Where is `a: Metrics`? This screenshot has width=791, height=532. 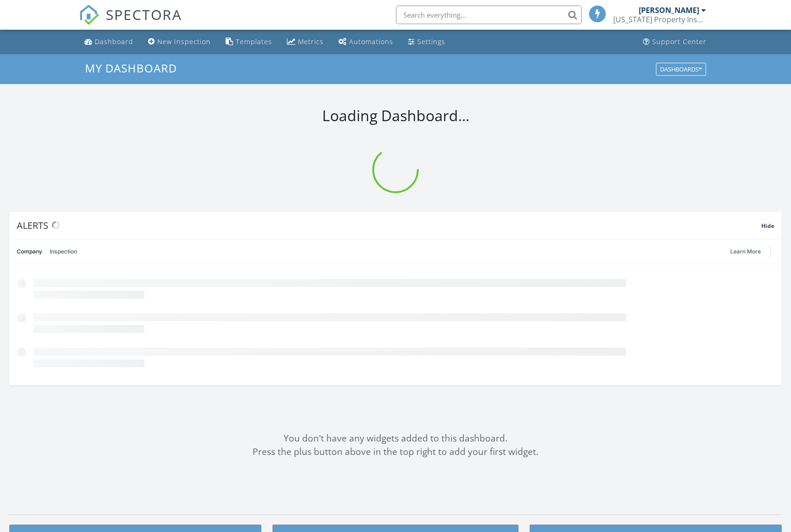
a: Metrics is located at coordinates (305, 42).